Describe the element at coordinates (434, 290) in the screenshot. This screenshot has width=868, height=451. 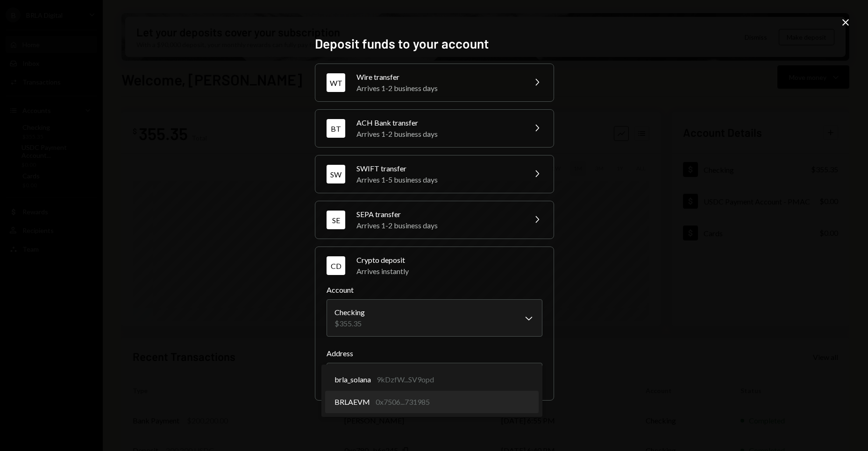
I see `label: Account` at that location.